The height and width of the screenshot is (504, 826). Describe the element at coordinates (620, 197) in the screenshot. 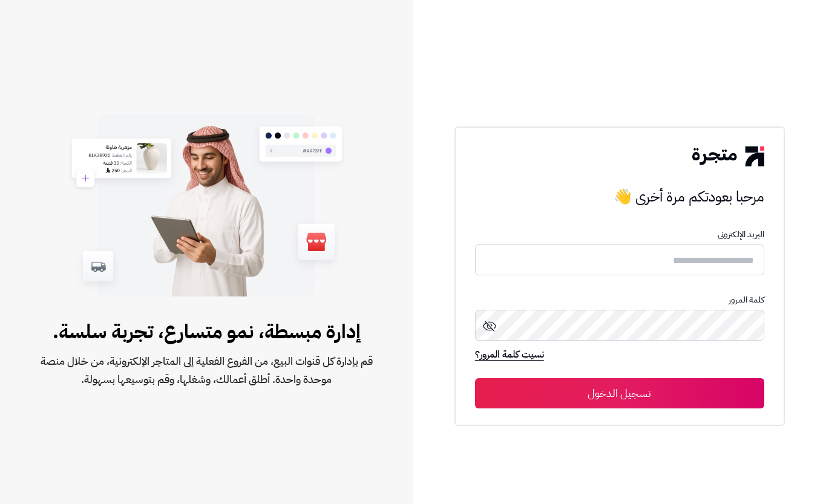

I see `h3: مرحبا بعودتكم مرة أخرى 👋` at that location.